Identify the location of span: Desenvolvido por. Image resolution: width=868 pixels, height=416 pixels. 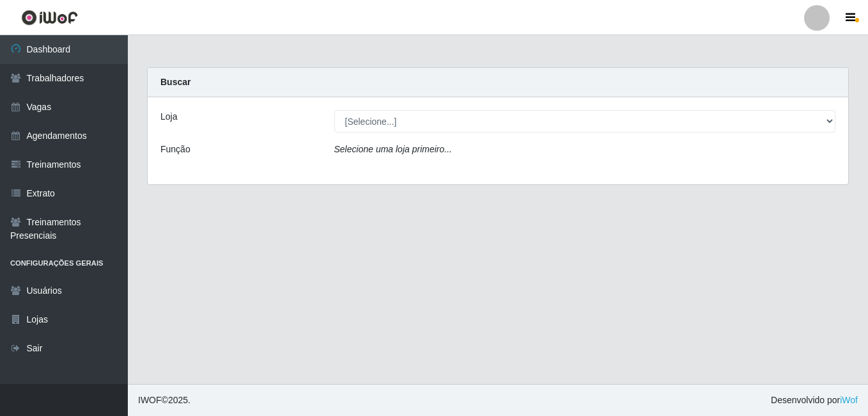
(814, 399).